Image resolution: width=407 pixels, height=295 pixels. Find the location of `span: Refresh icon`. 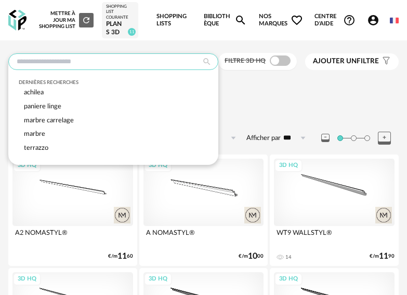

span: Refresh icon is located at coordinates (86, 20).